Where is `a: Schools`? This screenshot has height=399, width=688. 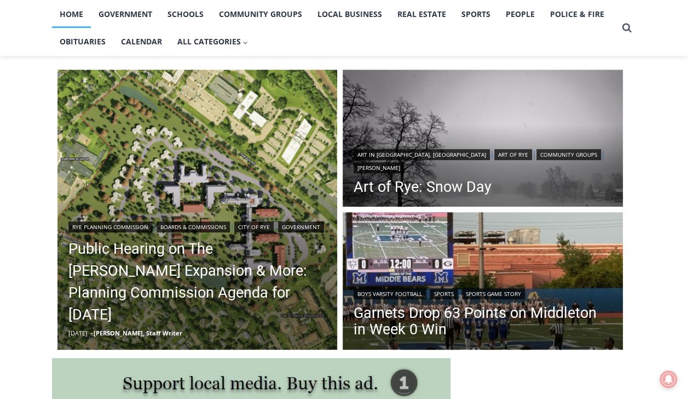
a: Schools is located at coordinates (186, 14).